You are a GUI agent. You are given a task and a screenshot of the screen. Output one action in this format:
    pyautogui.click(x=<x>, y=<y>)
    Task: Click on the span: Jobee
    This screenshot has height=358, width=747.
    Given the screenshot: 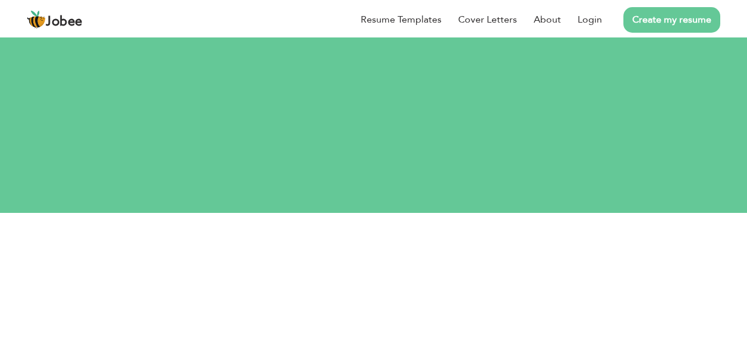 What is the action you would take?
    pyautogui.click(x=64, y=22)
    